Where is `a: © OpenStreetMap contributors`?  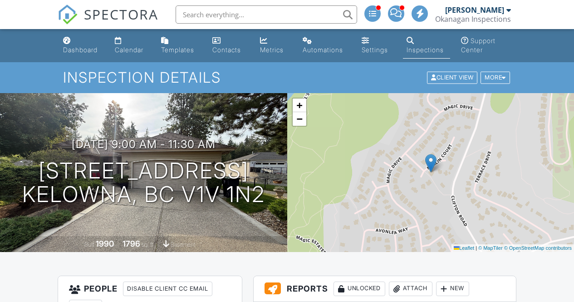
a: © OpenStreetMap contributors is located at coordinates (538, 248).